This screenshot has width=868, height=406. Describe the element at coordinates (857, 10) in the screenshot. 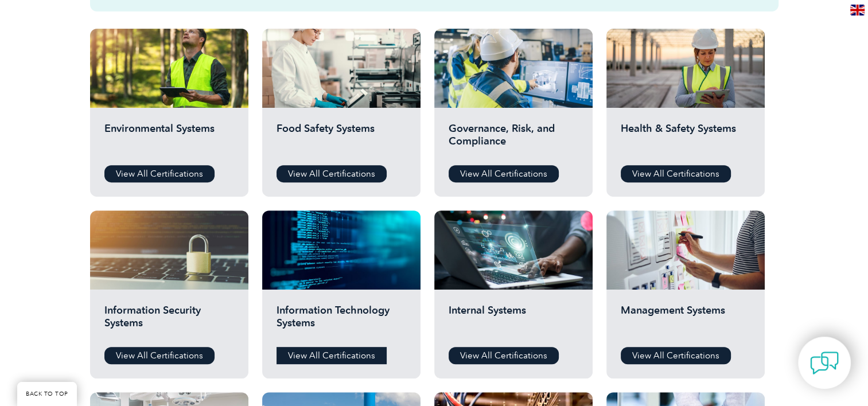

I see `img: en` at that location.